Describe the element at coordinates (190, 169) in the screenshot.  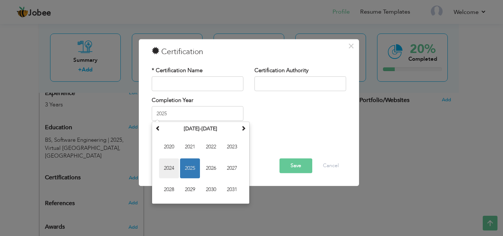
I see `span: 2025` at that location.